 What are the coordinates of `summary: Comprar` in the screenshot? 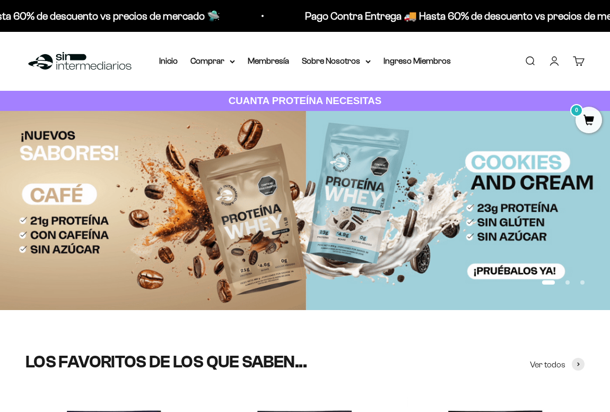 It's located at (213, 61).